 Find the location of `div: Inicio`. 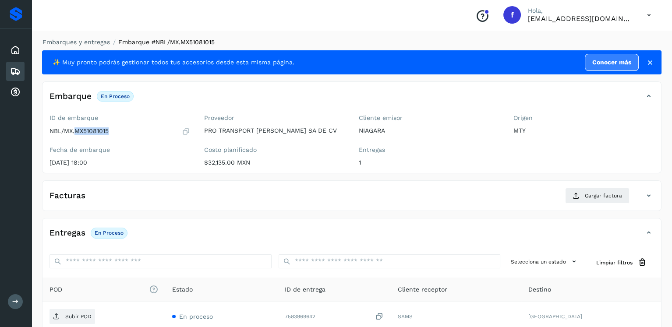

div: Inicio is located at coordinates (15, 50).